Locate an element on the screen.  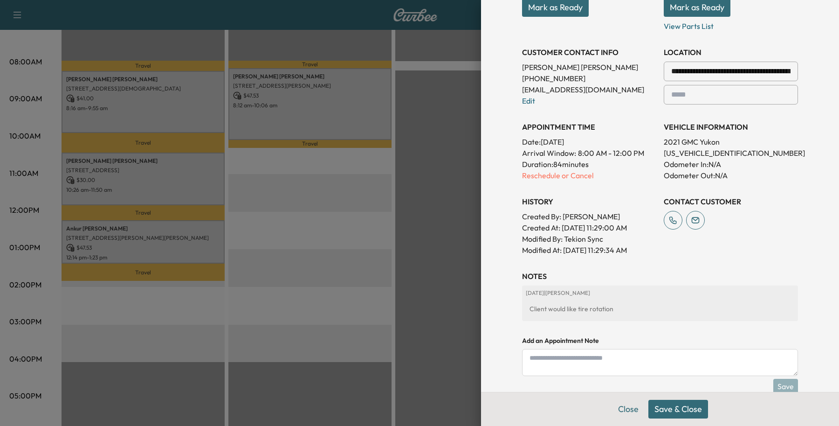
button: Close is located at coordinates (629, 409).